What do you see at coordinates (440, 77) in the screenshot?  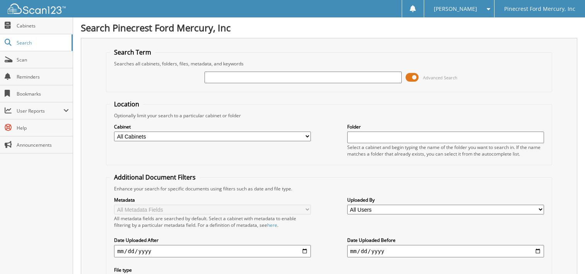 I see `span: Advanced Search` at bounding box center [440, 77].